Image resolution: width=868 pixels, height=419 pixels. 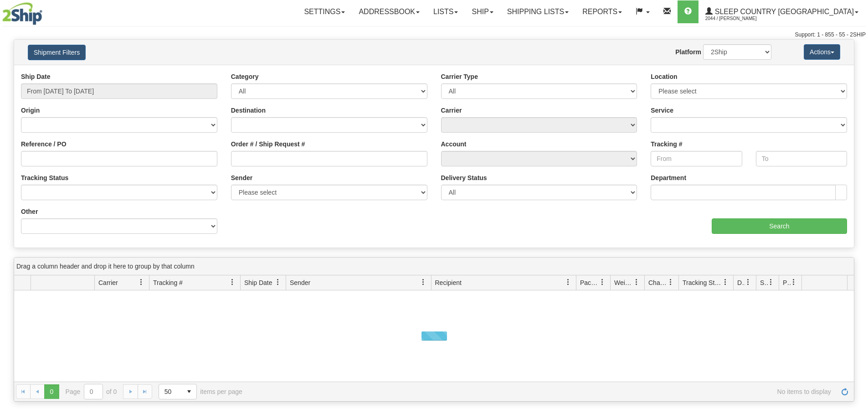 What do you see at coordinates (248, 110) in the screenshot?
I see `label: Destination` at bounding box center [248, 110].